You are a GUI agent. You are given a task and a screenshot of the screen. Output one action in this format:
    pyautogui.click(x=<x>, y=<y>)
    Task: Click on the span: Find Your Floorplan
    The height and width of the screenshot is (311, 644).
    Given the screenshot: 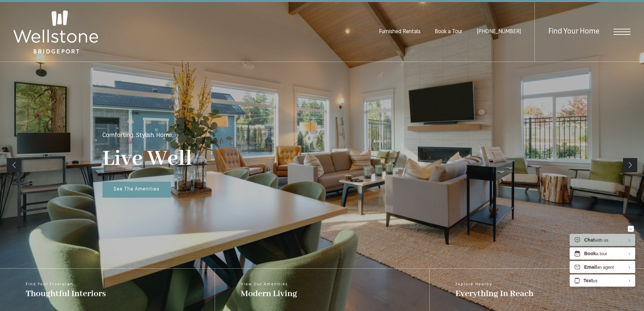 What is the action you would take?
    pyautogui.click(x=66, y=284)
    